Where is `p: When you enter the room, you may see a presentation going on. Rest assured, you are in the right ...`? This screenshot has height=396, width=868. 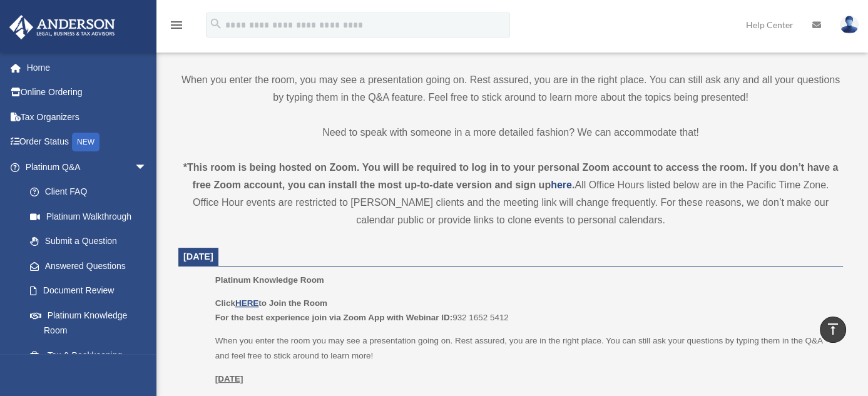 p: When you enter the room, you may see a presentation going on. Rest assured, you are in the right ... is located at coordinates (511, 89).